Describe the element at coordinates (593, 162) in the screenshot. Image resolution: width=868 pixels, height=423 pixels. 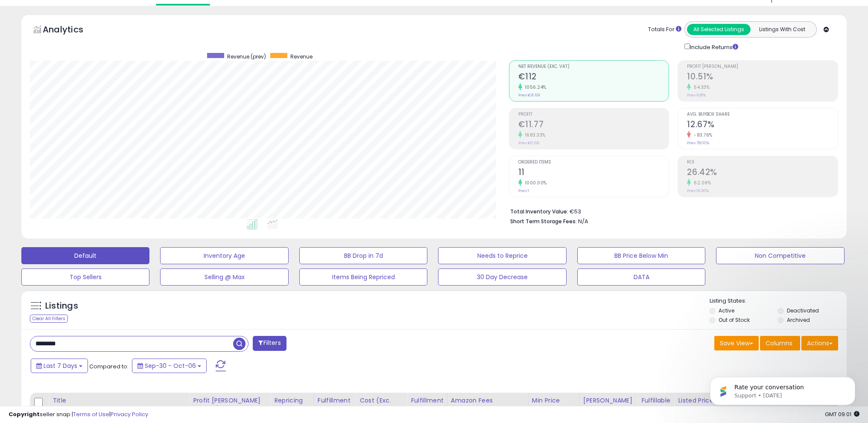
I see `span: Ordered Items` at that location.